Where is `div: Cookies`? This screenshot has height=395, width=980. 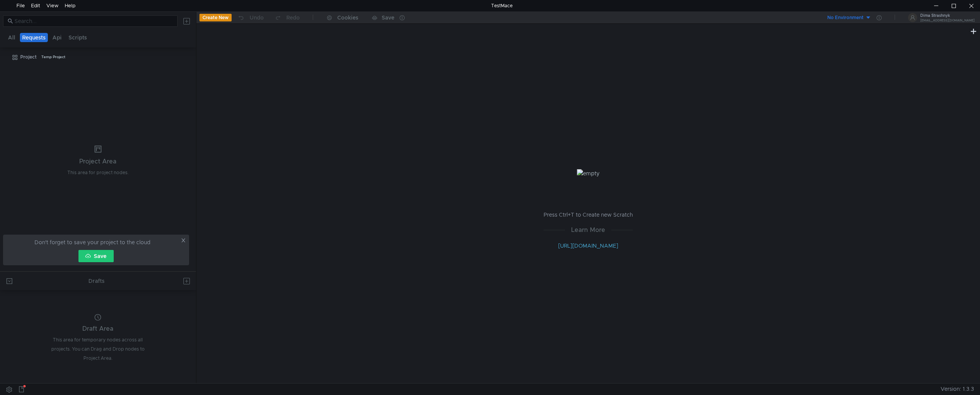
div: Cookies is located at coordinates (347, 17).